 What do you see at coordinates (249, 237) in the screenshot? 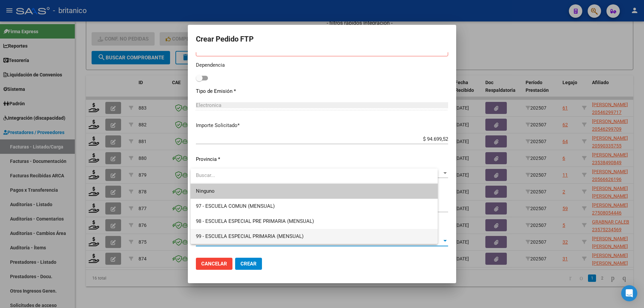
I see `span: 99 - ESCUELA ESPECIAL PRIMARIA (MENSUAL)` at bounding box center [249, 237].